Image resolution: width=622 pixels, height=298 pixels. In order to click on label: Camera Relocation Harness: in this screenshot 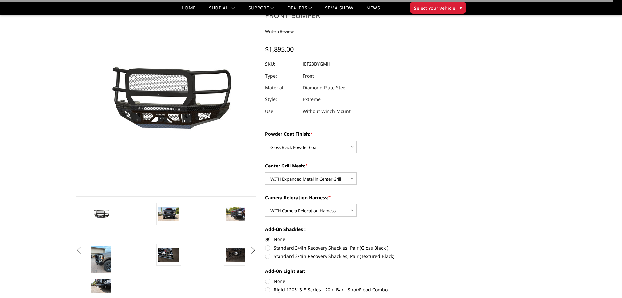, I will do `click(355, 197)`.